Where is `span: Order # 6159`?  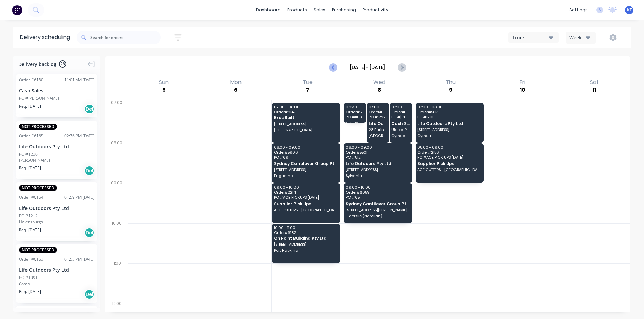 span: Order # 6159 is located at coordinates (401, 112).